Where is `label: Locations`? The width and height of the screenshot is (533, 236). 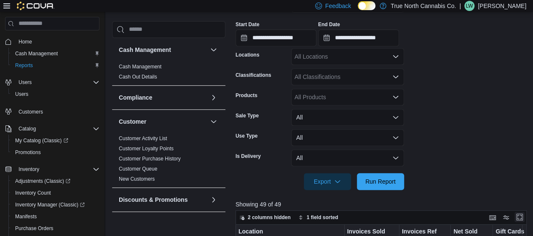 label: Locations is located at coordinates (247, 55).